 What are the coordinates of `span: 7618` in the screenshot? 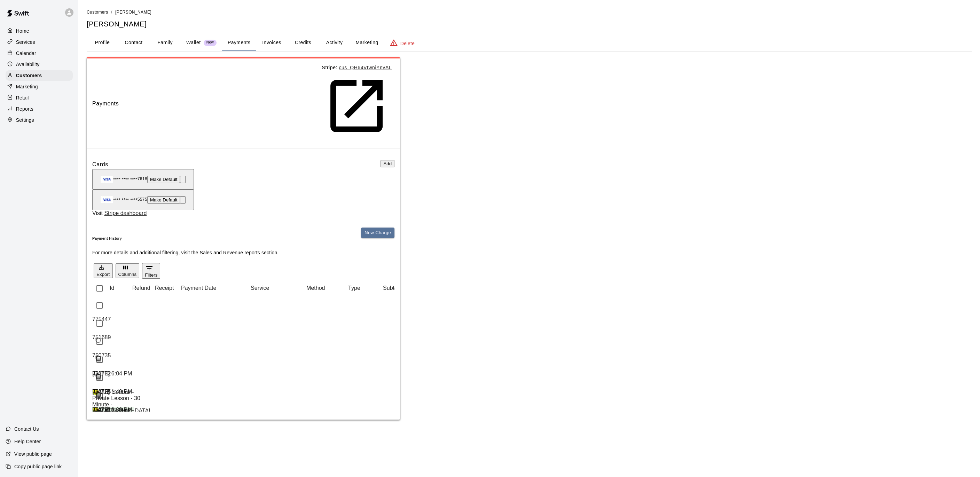 It's located at (142, 179).